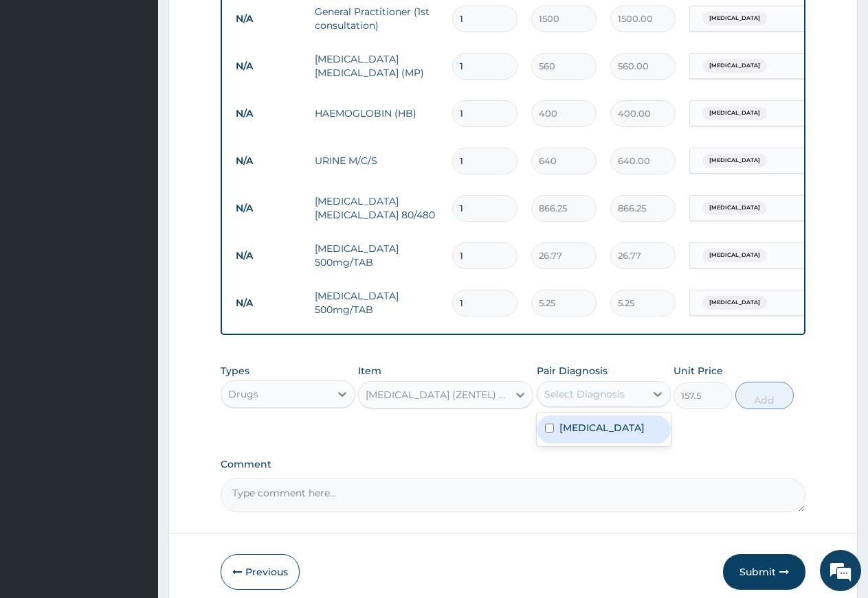  Describe the element at coordinates (376, 113) in the screenshot. I see `td: HAEMOGLOBIN (HB)` at that location.